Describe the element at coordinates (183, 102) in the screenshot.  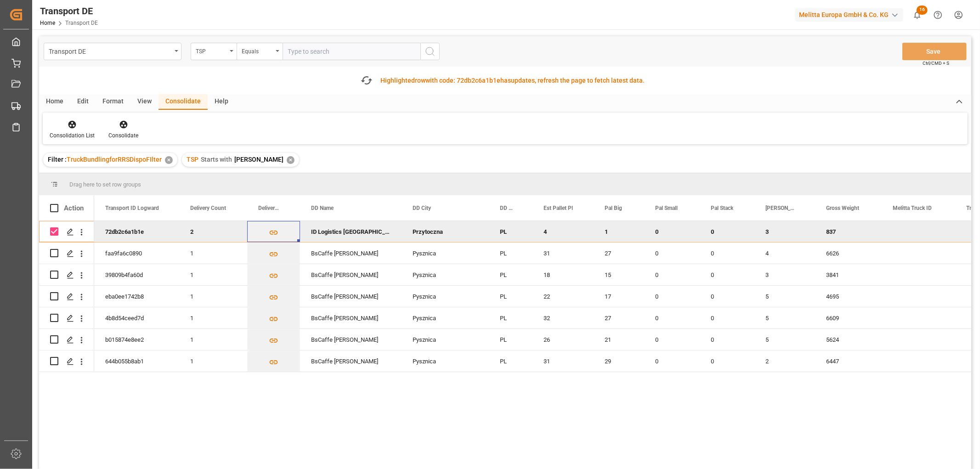
I see `div: Consolidate` at that location.